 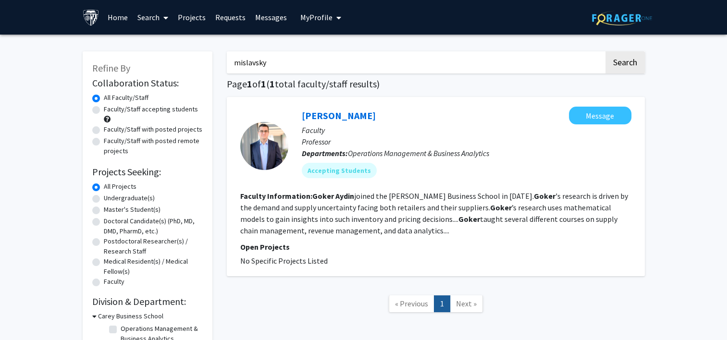 What do you see at coordinates (91, 17) in the screenshot?
I see `img: Johns Hopkins University Logo` at bounding box center [91, 17].